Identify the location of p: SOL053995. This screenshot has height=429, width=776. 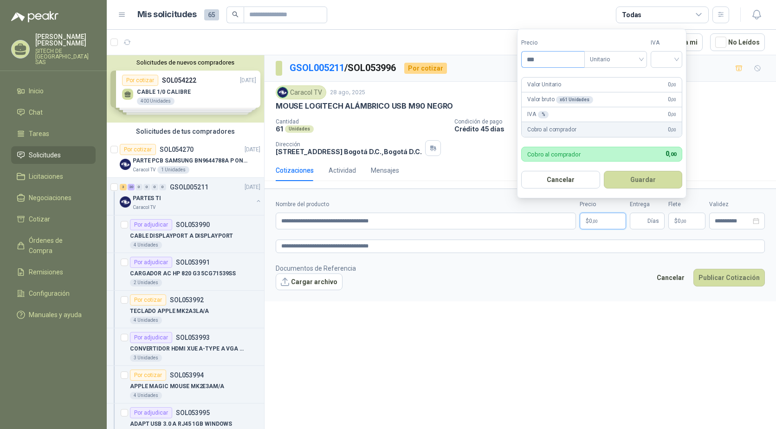
(193, 413).